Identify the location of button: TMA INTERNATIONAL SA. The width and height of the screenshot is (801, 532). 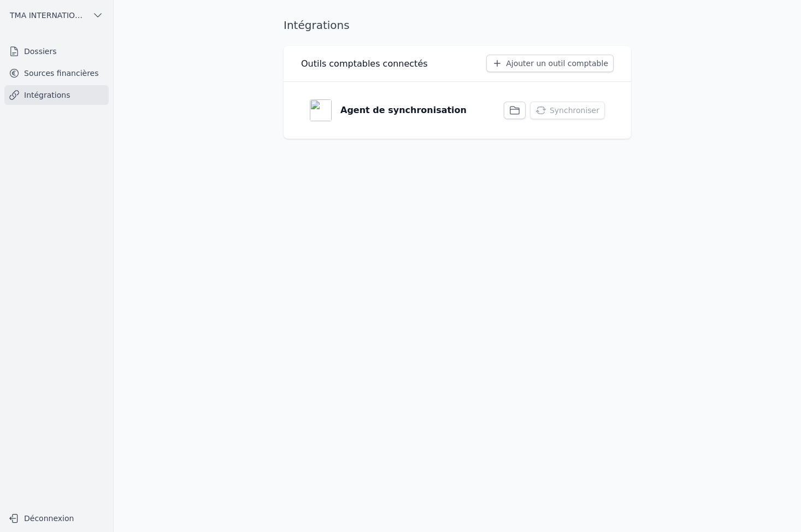
(57, 15).